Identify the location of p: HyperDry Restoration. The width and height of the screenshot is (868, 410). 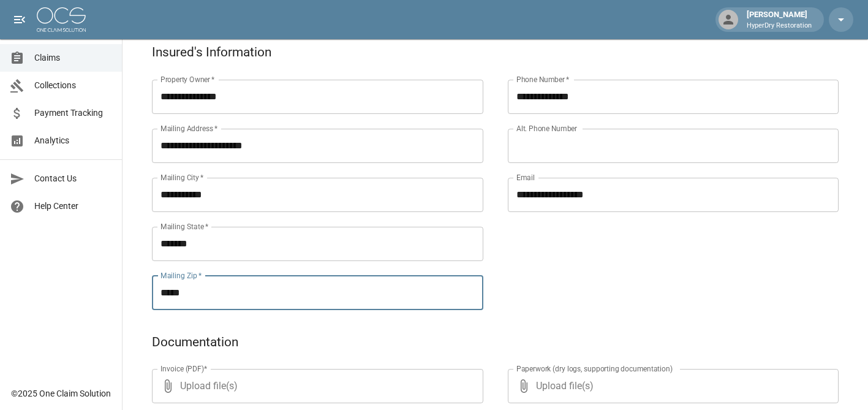
(779, 25).